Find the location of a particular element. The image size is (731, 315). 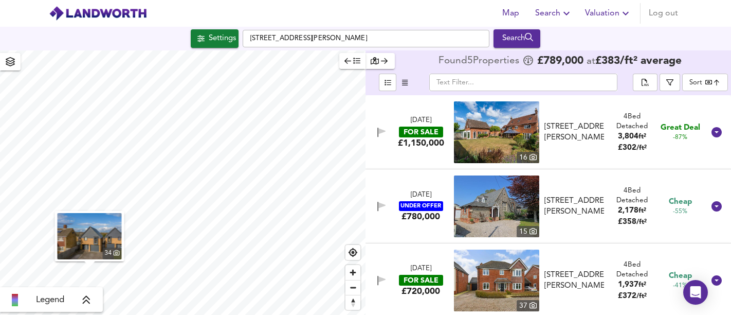

span: Reset bearing to north is located at coordinates (353, 302).